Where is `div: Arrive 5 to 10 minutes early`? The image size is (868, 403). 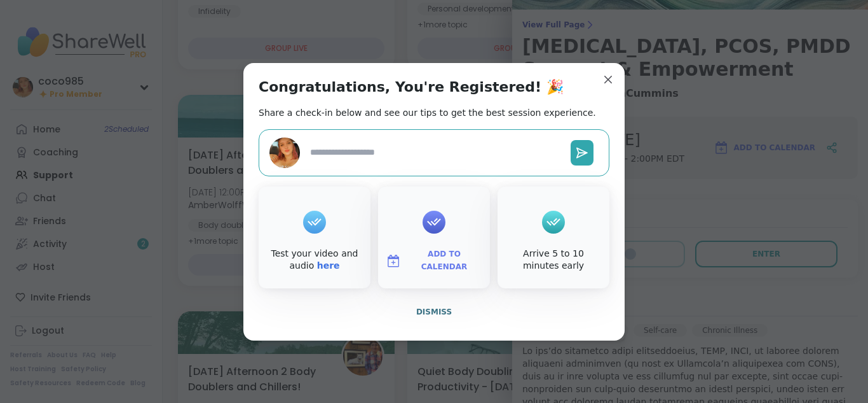 div: Arrive 5 to 10 minutes early is located at coordinates (554, 259).